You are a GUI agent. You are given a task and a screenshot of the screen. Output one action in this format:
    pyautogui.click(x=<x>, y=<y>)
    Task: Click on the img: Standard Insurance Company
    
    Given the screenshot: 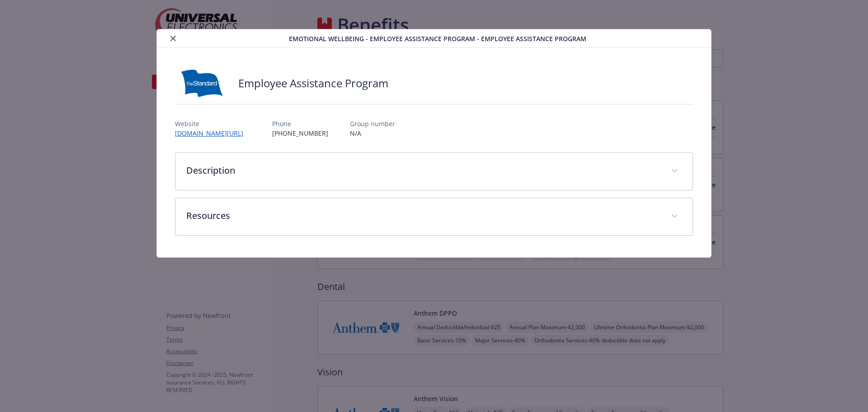 What is the action you would take?
    pyautogui.click(x=202, y=83)
    